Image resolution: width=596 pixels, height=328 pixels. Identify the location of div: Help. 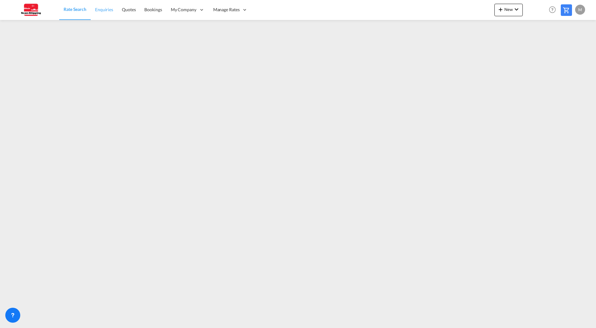
(554, 10).